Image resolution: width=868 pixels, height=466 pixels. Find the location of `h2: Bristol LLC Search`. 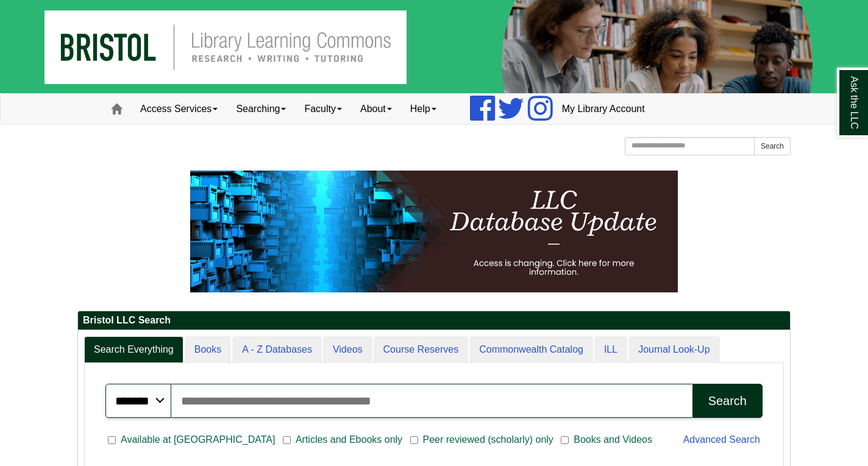

h2: Bristol LLC Search is located at coordinates (434, 321).